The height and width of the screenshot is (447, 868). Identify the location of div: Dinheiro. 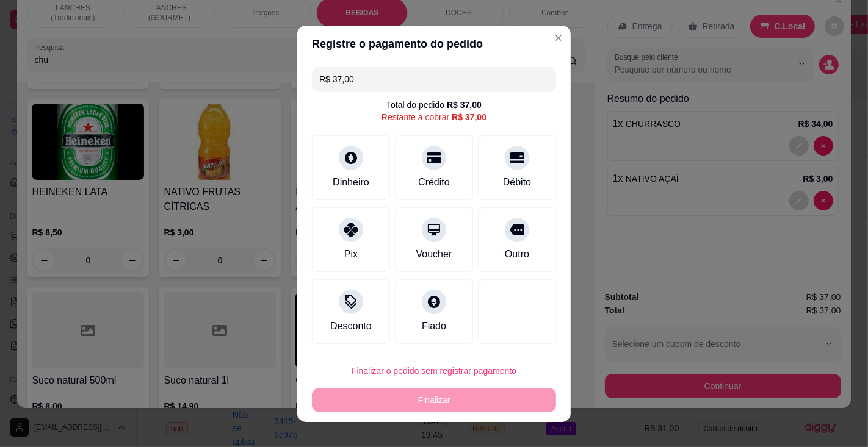
(351, 183).